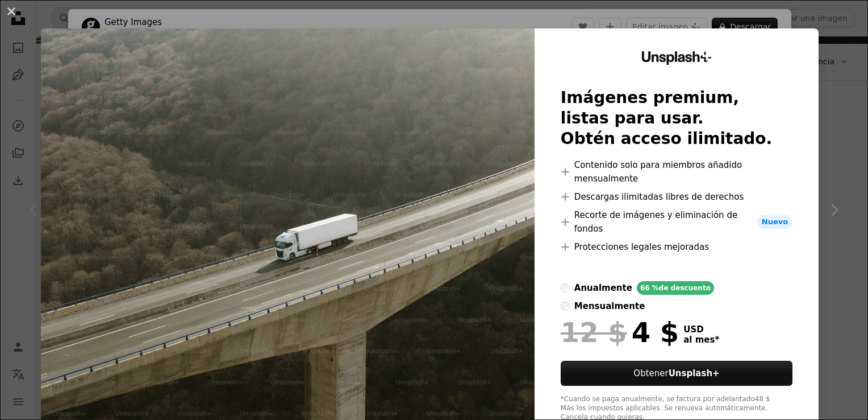 Image resolution: width=868 pixels, height=420 pixels. Describe the element at coordinates (676, 373) in the screenshot. I see `button: ObtenerUnsplash+` at that location.